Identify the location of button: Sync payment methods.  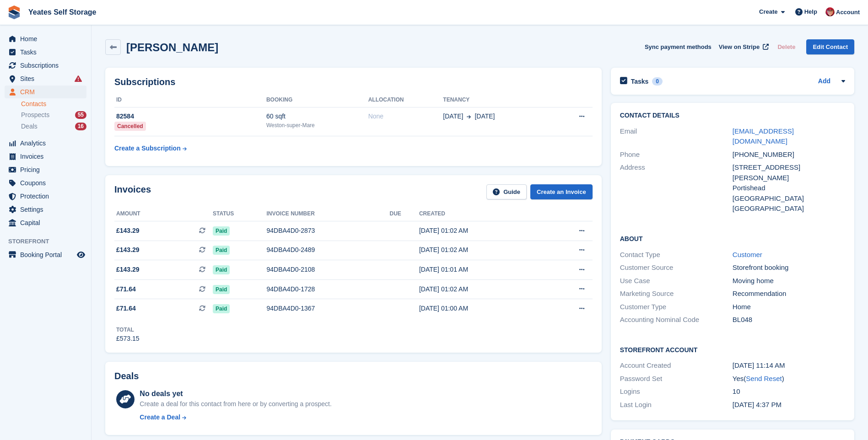
(678, 47).